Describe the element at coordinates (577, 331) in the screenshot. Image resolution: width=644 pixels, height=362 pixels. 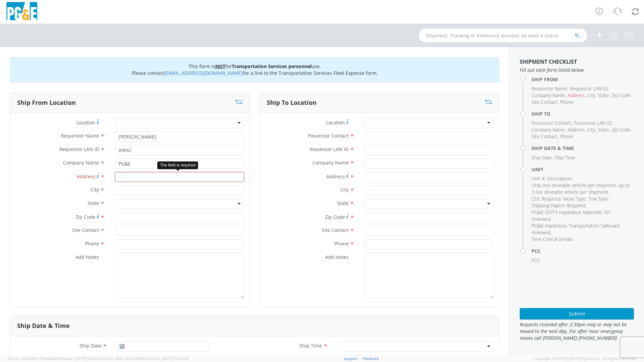
I see `span: Requests received after 2:30pm may or may not be moved to the next day. For after hour emergency ...` at that location.